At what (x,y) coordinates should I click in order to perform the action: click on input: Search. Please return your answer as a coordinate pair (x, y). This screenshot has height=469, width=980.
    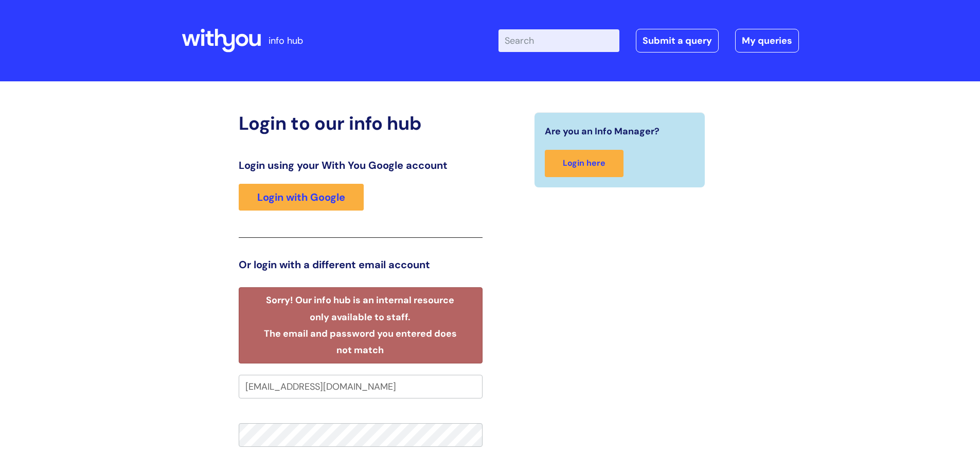
    Looking at the image, I should click on (558, 41).